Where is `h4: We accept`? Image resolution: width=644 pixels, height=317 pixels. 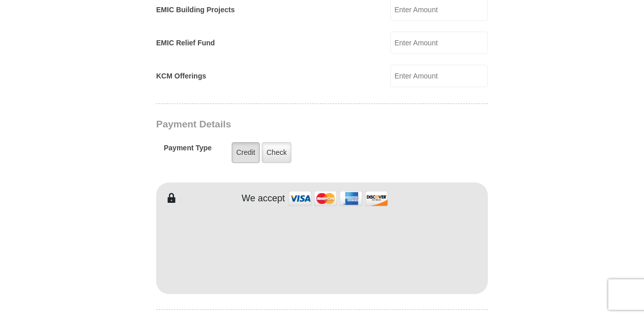 h4: We accept is located at coordinates (263, 199).